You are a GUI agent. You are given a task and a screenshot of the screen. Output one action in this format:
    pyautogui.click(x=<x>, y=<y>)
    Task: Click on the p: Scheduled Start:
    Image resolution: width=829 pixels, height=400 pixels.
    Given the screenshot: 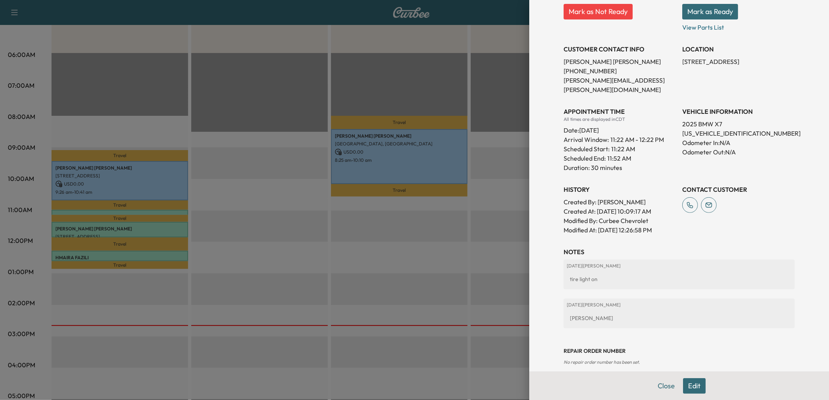 What is the action you would take?
    pyautogui.click(x=586, y=149)
    